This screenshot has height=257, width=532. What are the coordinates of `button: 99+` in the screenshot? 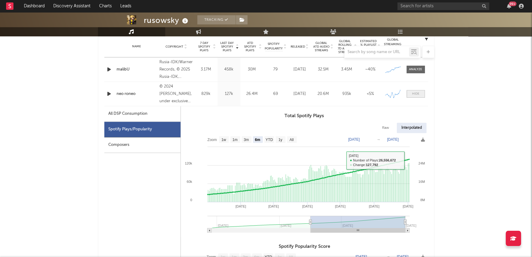 It's located at (509, 6).